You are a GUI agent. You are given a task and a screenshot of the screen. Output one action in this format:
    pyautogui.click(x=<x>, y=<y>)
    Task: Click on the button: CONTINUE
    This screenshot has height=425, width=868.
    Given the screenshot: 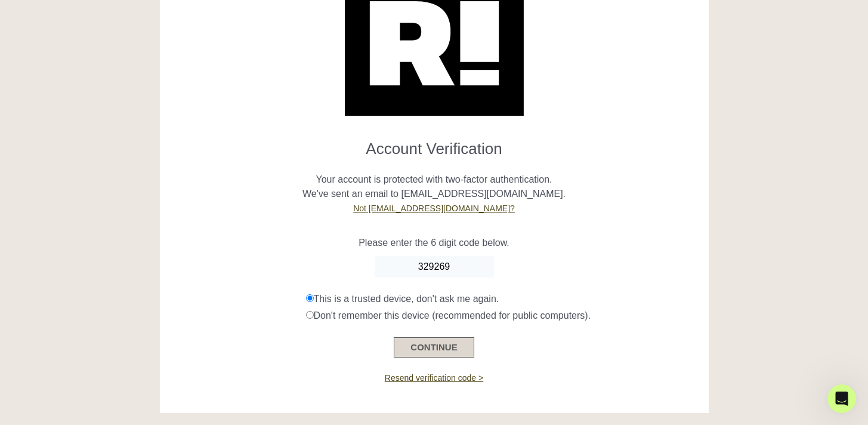 What is the action you would take?
    pyautogui.click(x=434, y=347)
    